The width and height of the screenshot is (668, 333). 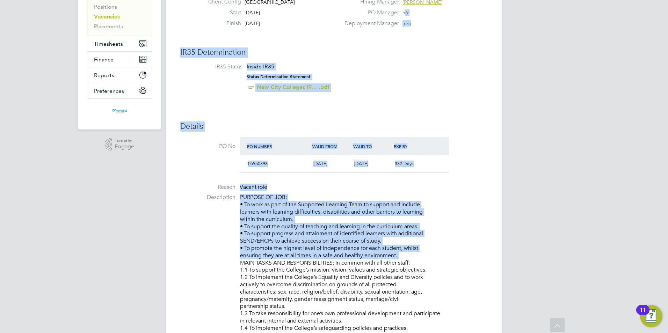 I want to click on label: PO No, so click(x=208, y=146).